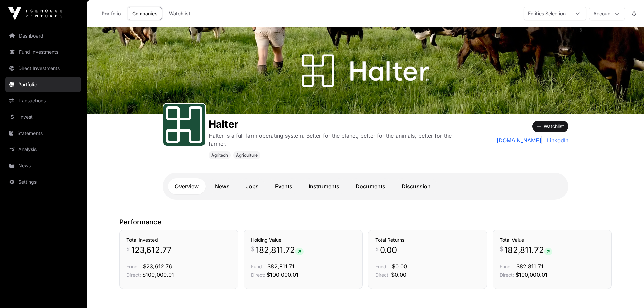 Image resolution: width=644 pixels, height=308 pixels. Describe the element at coordinates (43, 133) in the screenshot. I see `a: Statements` at that location.